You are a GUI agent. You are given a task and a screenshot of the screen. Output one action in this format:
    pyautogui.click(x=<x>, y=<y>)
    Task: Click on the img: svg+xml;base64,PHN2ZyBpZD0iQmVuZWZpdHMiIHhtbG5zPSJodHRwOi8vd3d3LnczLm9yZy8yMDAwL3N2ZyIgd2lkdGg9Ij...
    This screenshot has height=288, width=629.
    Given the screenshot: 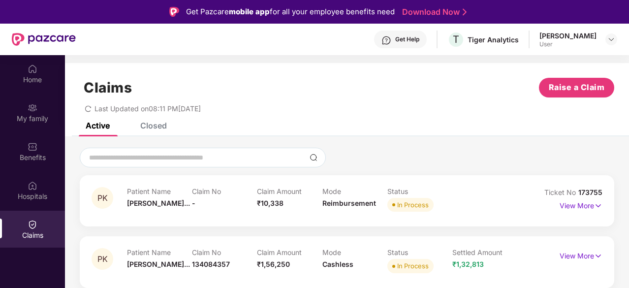 What is the action you would take?
    pyautogui.click(x=32, y=147)
    